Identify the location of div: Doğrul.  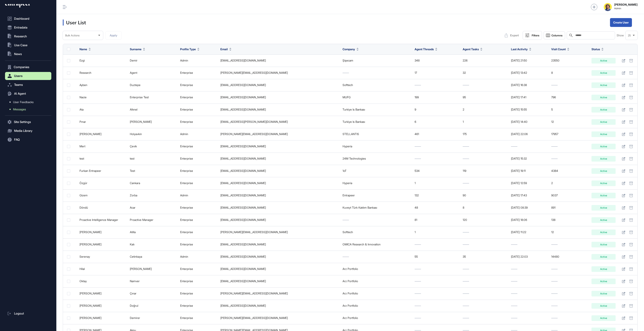
(153, 305).